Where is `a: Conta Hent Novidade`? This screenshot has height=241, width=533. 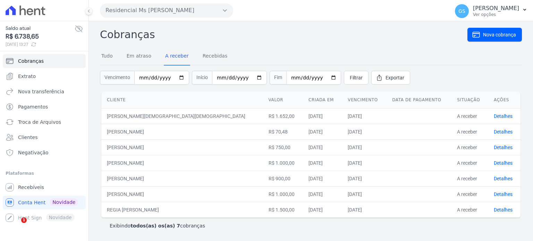 a: Conta Hent Novidade is located at coordinates (44, 203).